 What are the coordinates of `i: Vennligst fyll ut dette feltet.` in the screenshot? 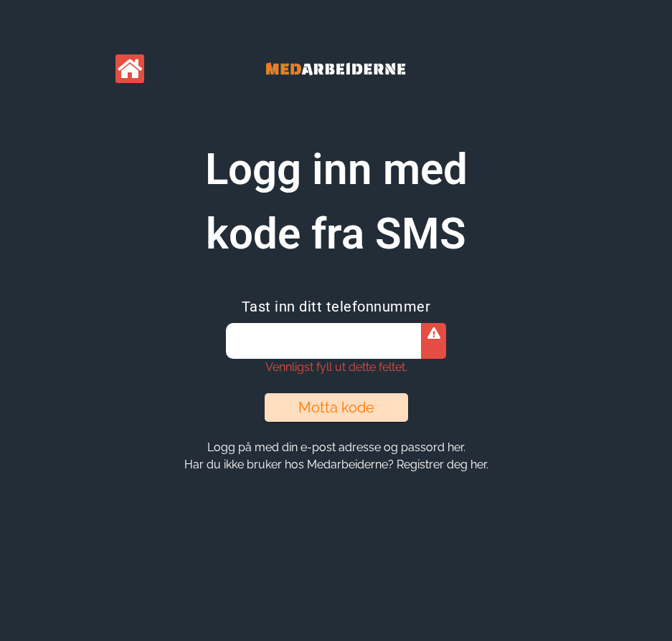 It's located at (434, 333).